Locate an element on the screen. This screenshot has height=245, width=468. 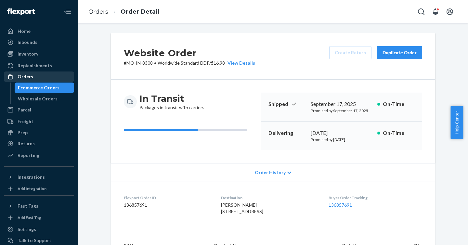
img: Flexport logo is located at coordinates (21, 12).